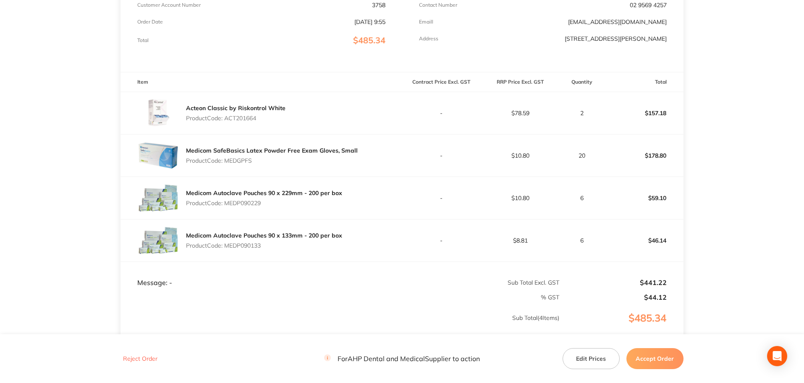 The width and height of the screenshot is (804, 383). What do you see at coordinates (140, 359) in the screenshot?
I see `button: Reject Order` at bounding box center [140, 359].